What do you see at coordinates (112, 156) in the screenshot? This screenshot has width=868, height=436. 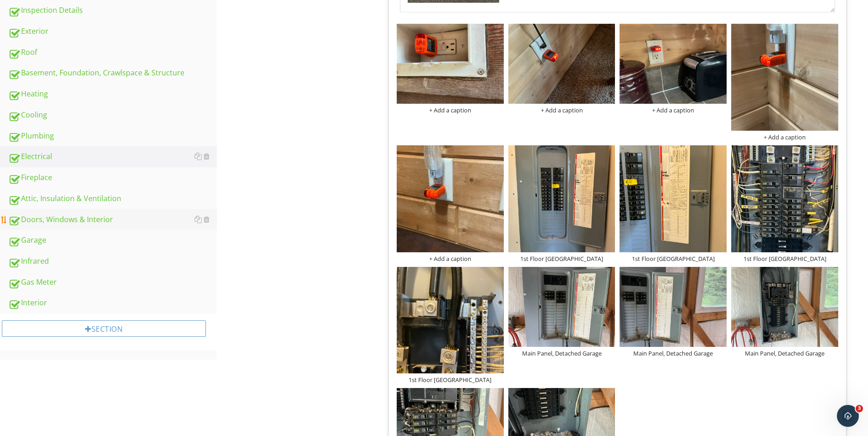 I see `div: Electrical` at bounding box center [112, 156].